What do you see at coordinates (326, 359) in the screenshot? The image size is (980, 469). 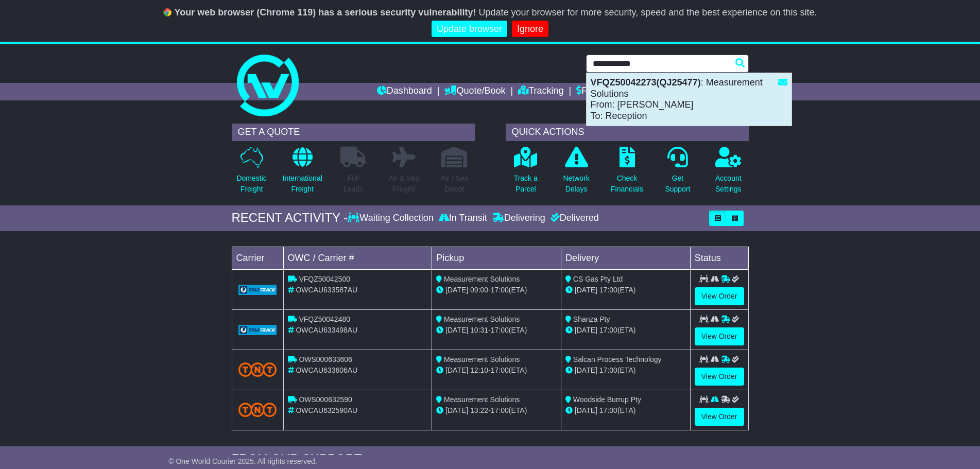 I see `span: OWS000633606` at bounding box center [326, 359].